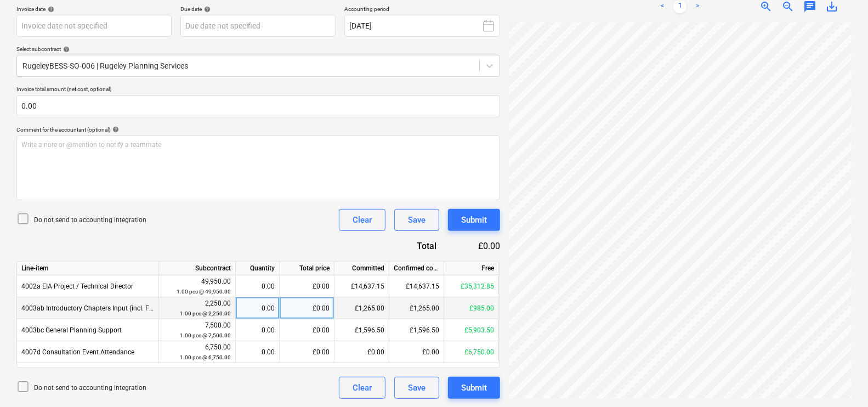  Describe the element at coordinates (258, 129) in the screenshot. I see `div: Comment for the accountant (optional)` at that location.